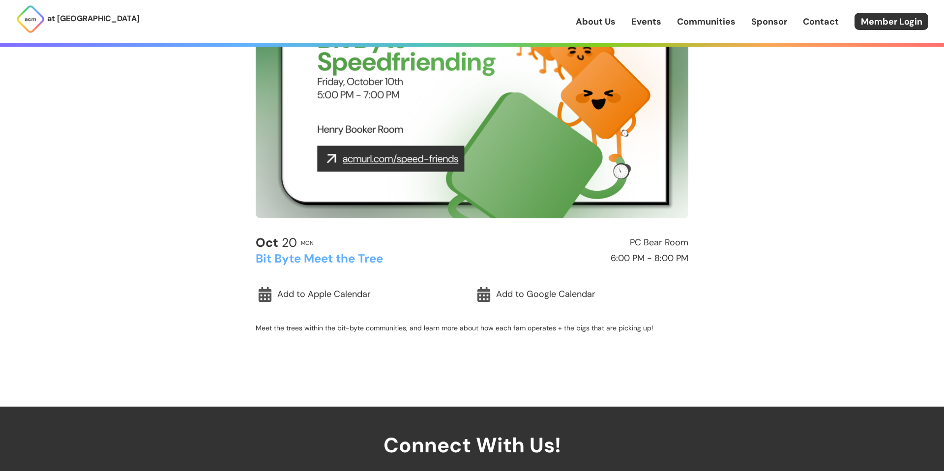  I want to click on a: About Us, so click(596, 22).